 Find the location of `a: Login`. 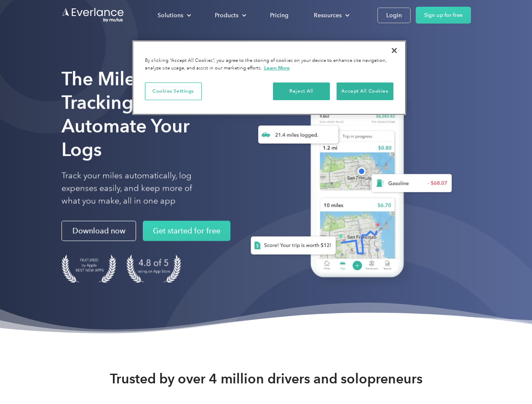

a: Login is located at coordinates (394, 15).